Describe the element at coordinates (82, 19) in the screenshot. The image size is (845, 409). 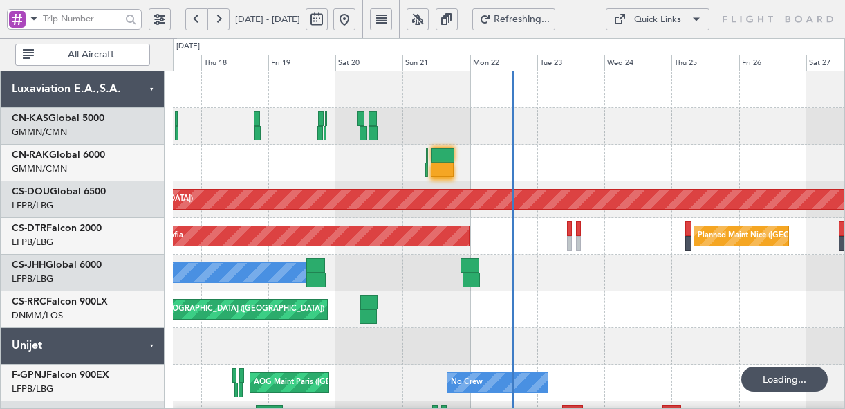
I see `input: Trip Number` at that location.